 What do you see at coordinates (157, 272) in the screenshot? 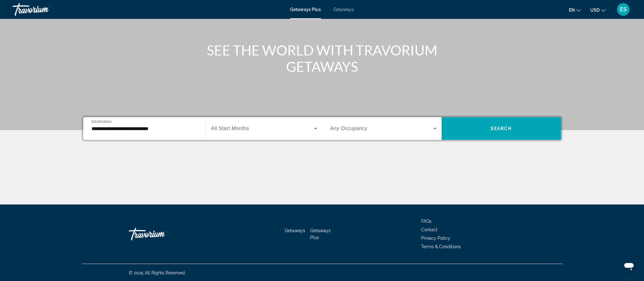
I see `span: © 2025 All Rights Reserved.` at bounding box center [157, 272].